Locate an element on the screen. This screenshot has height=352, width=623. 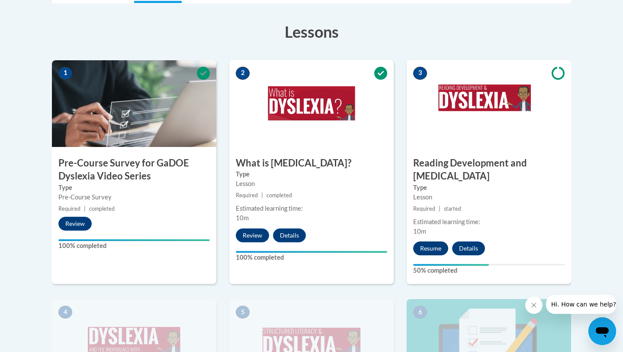
label: 50% completed is located at coordinates (489, 270).